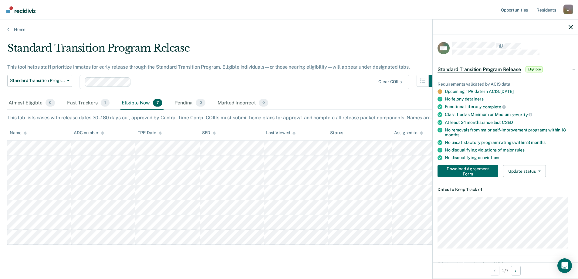 The width and height of the screenshot is (578, 279). Describe the element at coordinates (32, 103) in the screenshot. I see `div: Almost Eligible` at that location.